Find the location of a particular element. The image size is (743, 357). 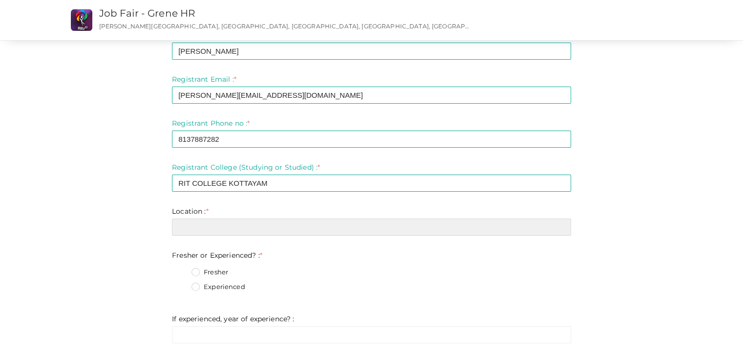

label: Experienced is located at coordinates (218, 287).